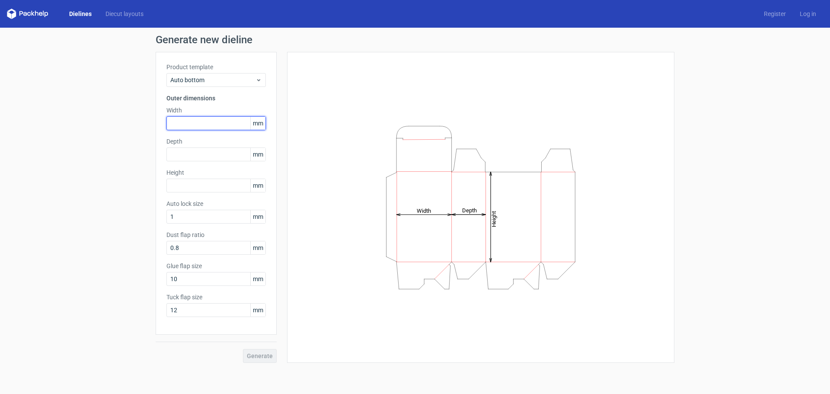  What do you see at coordinates (216, 266) in the screenshot?
I see `label: Glue flap size` at bounding box center [216, 266].